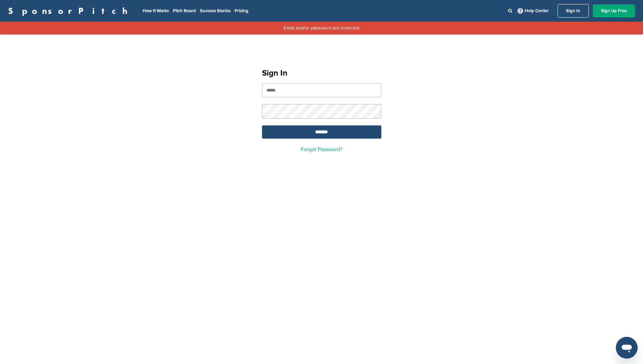  What do you see at coordinates (322, 73) in the screenshot?
I see `h1: Sign In` at bounding box center [322, 73].